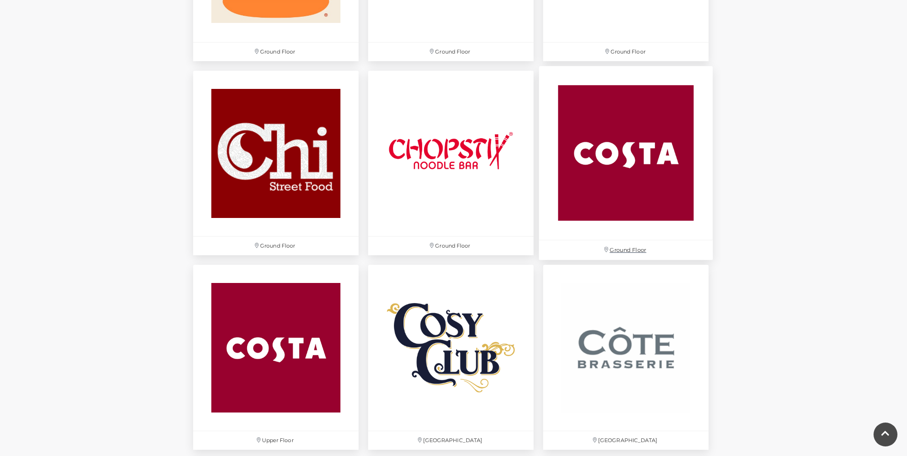  I want to click on a: Chi at Festival Place, Basingstoke Ground Floor, so click(276, 163).